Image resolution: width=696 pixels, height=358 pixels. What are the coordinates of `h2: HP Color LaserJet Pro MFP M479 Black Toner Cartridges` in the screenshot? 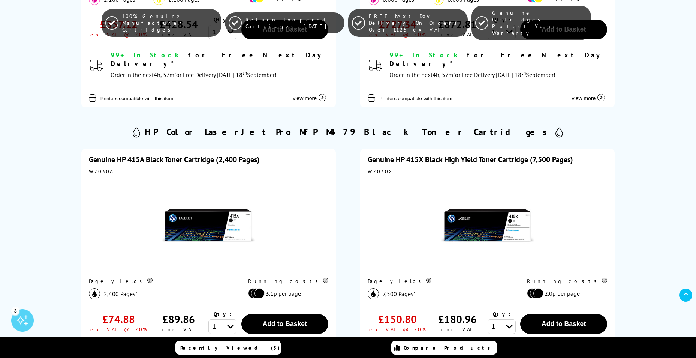 It's located at (348, 132).